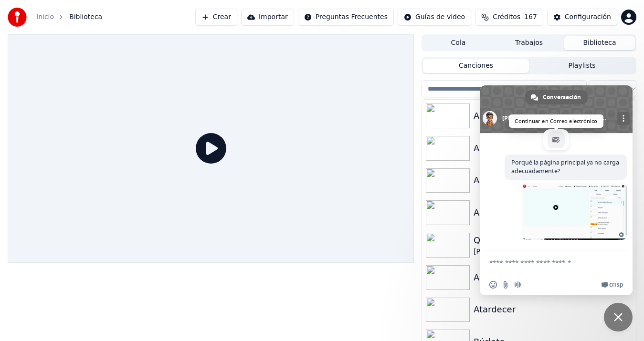  I want to click on button: Trabajos, so click(529, 43).